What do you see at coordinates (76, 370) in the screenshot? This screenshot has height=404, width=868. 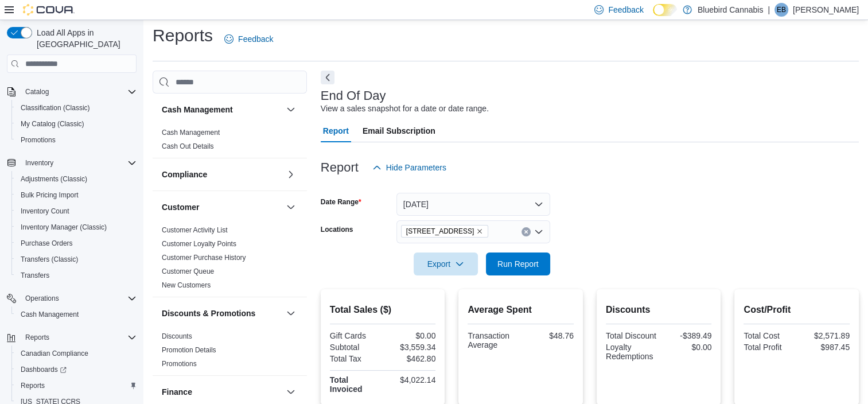 I see `span: Dashboards` at bounding box center [76, 370].